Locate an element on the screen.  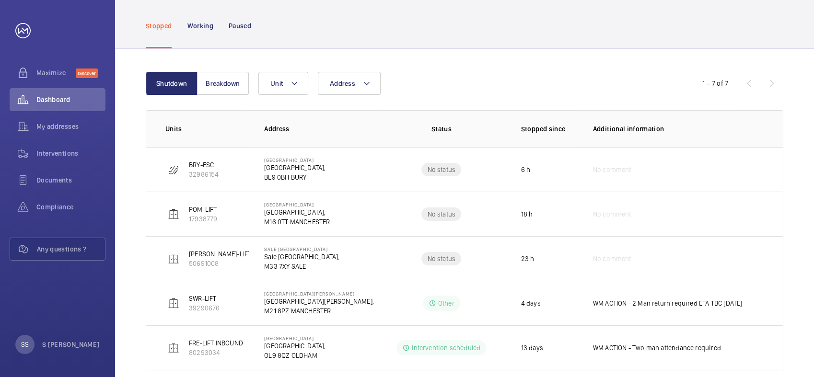
span: Maximize is located at coordinates (56, 73).